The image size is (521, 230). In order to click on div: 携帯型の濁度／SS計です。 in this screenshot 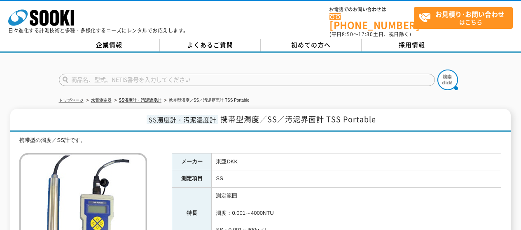, I will do `click(260, 140)`.